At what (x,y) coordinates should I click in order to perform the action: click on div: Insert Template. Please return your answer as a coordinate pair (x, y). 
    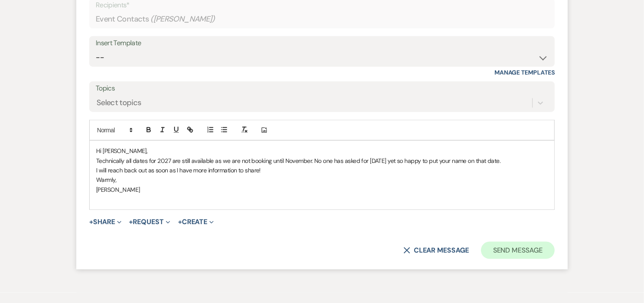
    Looking at the image, I should click on (322, 43).